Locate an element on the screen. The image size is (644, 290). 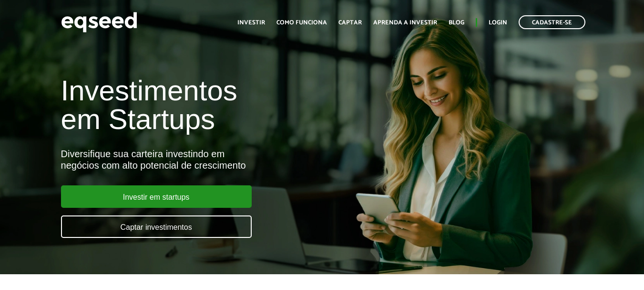
a: Blog is located at coordinates (456, 22).